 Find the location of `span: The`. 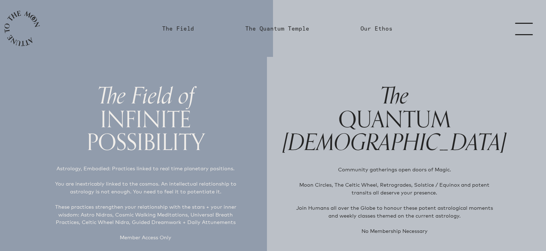

span: The is located at coordinates (395, 96).